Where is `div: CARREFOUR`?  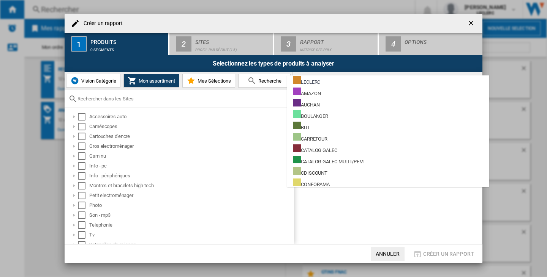
div: CARREFOUR is located at coordinates (310, 138).